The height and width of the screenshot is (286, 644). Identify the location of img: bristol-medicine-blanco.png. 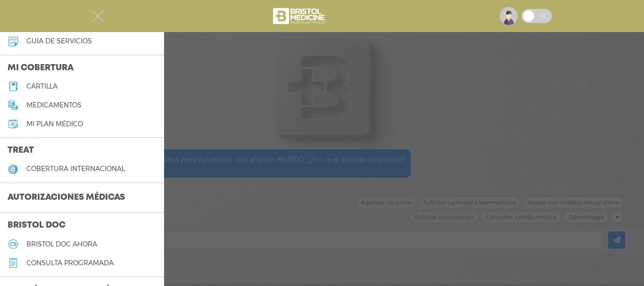
(300, 16).